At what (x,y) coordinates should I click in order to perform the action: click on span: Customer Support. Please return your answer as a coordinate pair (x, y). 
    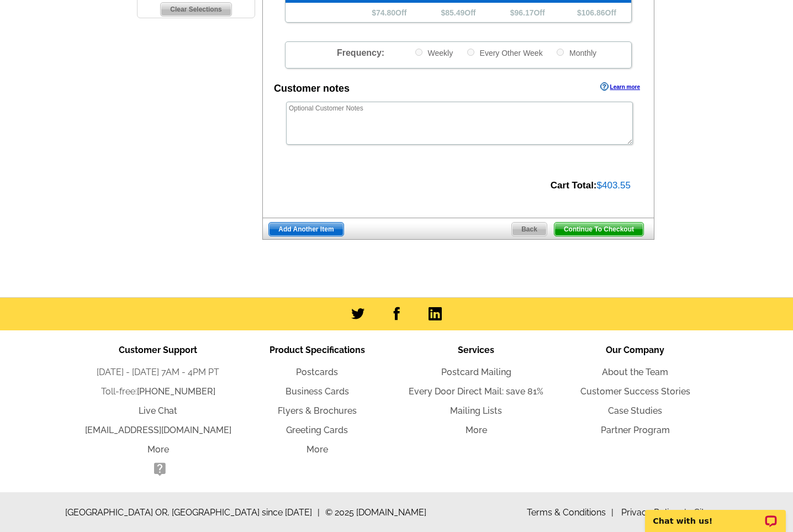
    Looking at the image, I should click on (158, 349).